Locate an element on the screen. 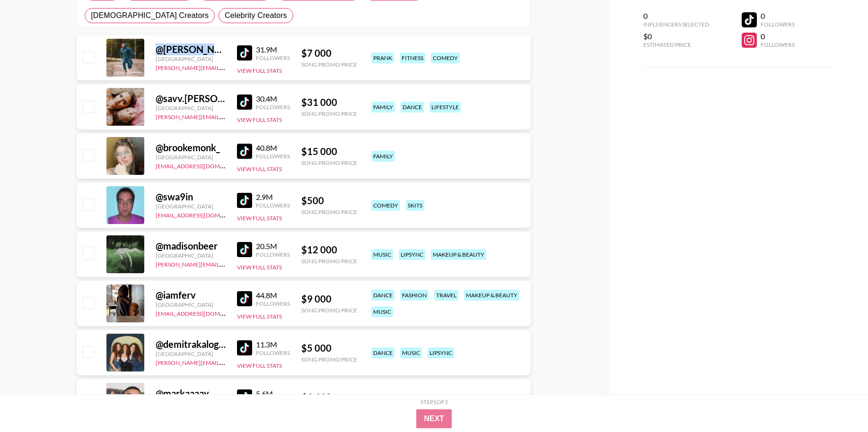 This screenshot has width=868, height=432. div: $ 500 is located at coordinates (329, 201).